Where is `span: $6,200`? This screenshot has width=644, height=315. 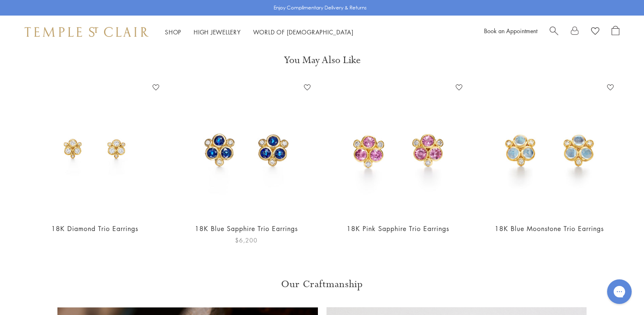 span: $6,200 is located at coordinates (246, 240).